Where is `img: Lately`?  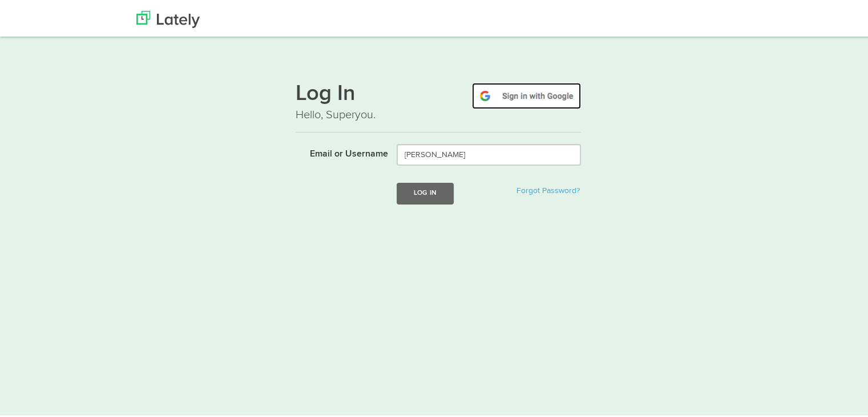 img: Lately is located at coordinates (168, 17).